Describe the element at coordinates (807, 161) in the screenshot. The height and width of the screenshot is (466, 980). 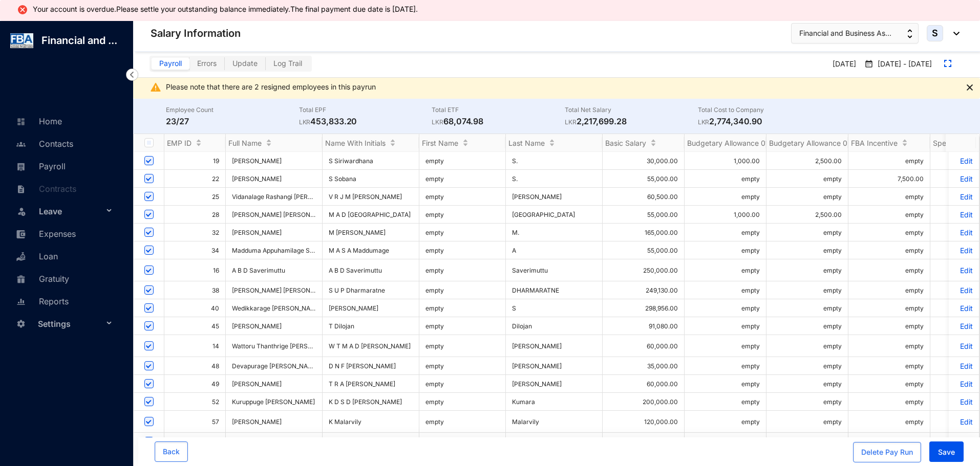
I see `td: 2,500.00` at that location.